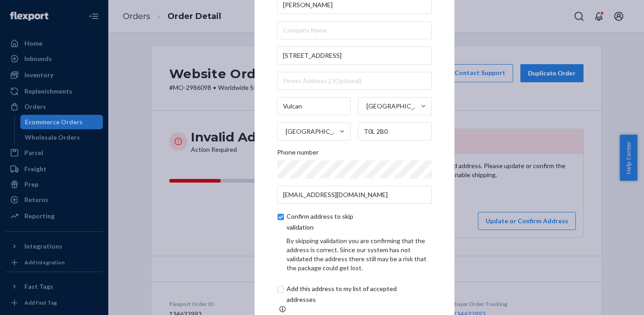 This screenshot has width=644, height=315. What do you see at coordinates (395, 132) in the screenshot?
I see `input: ZIP Code` at bounding box center [395, 132].